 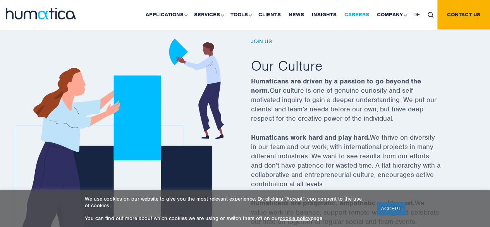 What do you see at coordinates (41, 14) in the screenshot?
I see `img: logo` at bounding box center [41, 14].